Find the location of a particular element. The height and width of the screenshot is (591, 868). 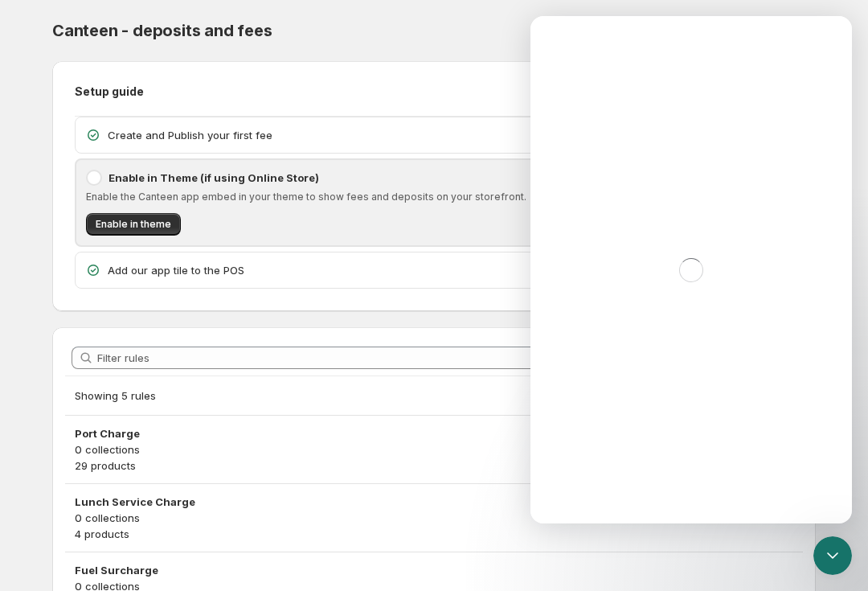

h3: Port Charge is located at coordinates (434, 434).